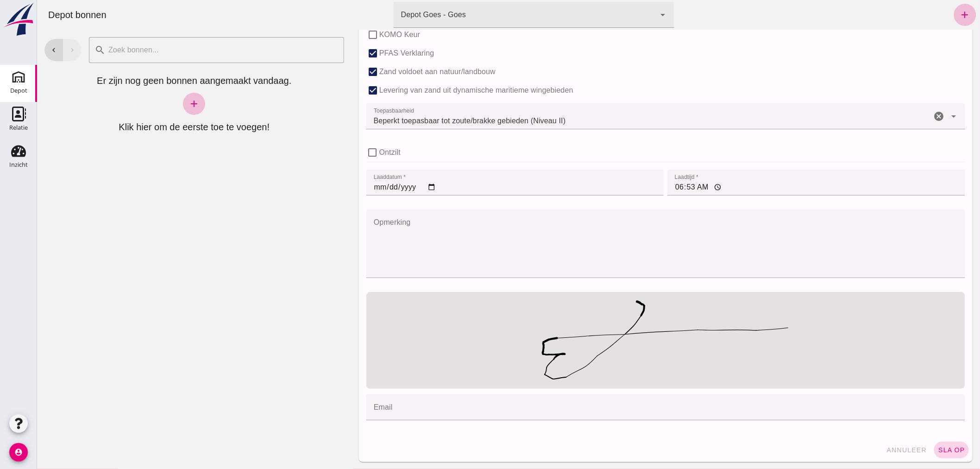 This screenshot has height=469, width=980. Describe the element at coordinates (185, 50) in the screenshot. I see `input: Zoek bonnen...` at that location.